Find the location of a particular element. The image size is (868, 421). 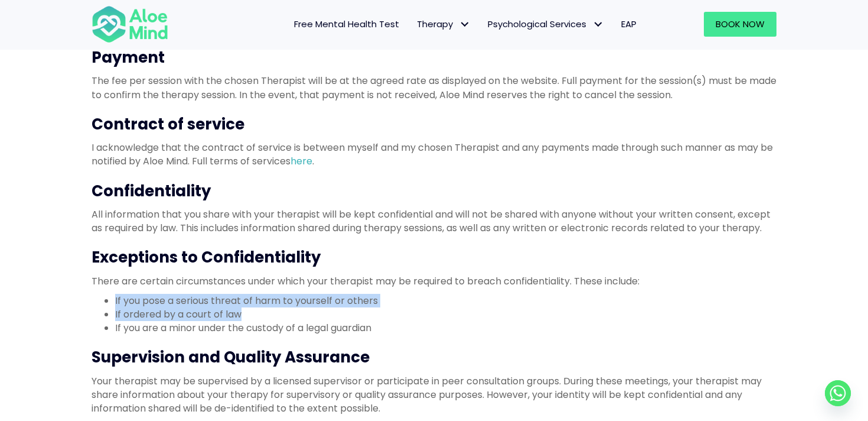

li: If ordered by a court of law is located at coordinates (446, 314).